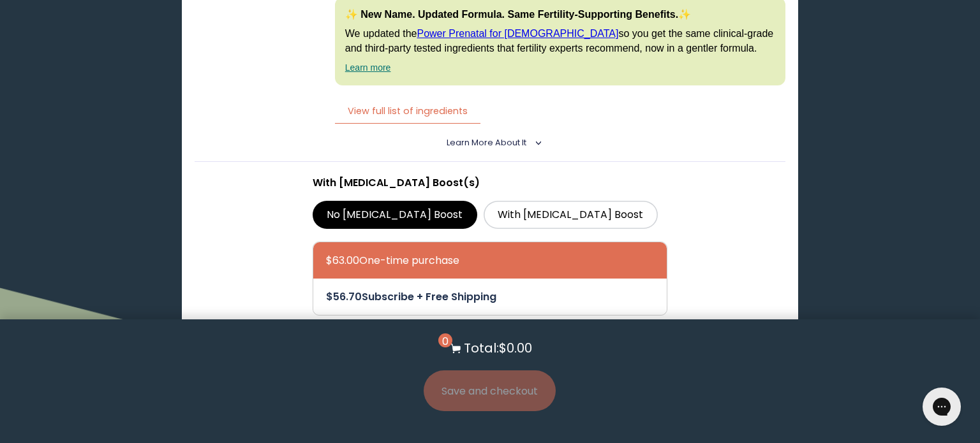 Image resolution: width=980 pixels, height=443 pixels. What do you see at coordinates (368, 68) in the screenshot?
I see `a: Learn more` at bounding box center [368, 68].